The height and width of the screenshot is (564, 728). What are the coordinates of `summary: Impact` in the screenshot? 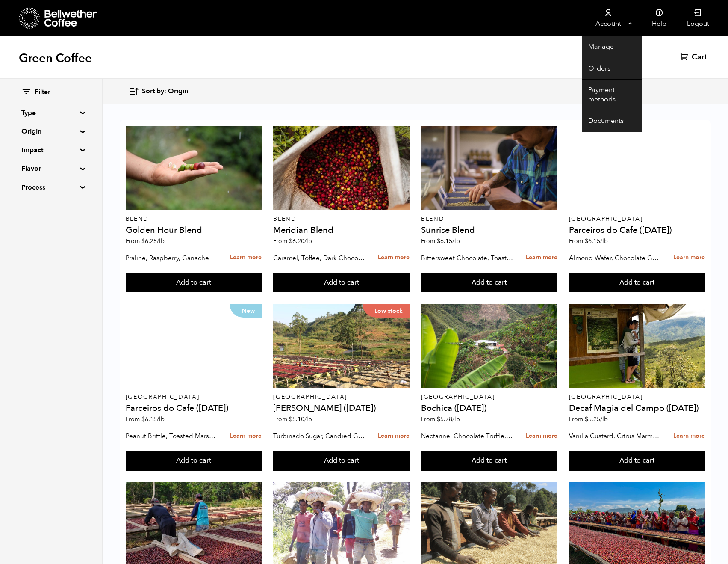 It's located at (51, 150).